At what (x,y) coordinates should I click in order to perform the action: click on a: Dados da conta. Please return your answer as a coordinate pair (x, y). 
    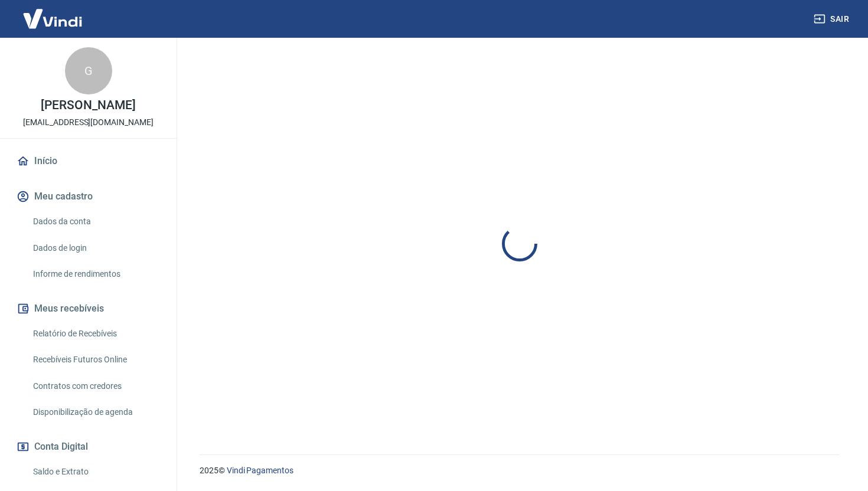
    Looking at the image, I should click on (95, 222).